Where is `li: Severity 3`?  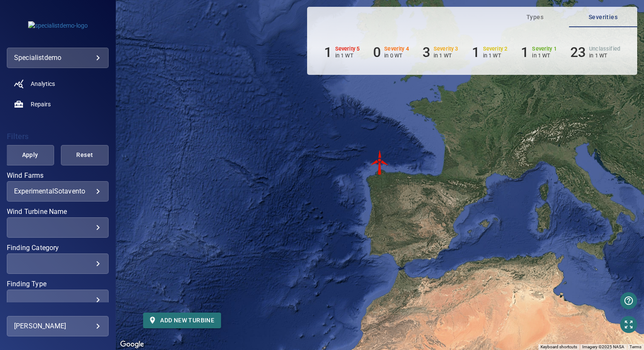
li: Severity 3 is located at coordinates (440, 52).